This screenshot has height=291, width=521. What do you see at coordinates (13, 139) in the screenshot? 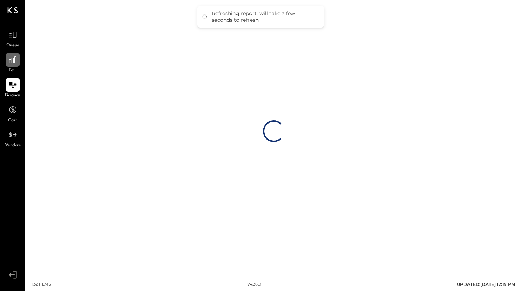
I see `a: Vendors` at bounding box center [13, 139].